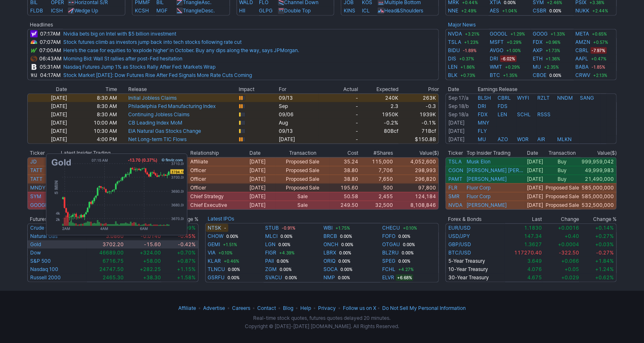  I want to click on span: 0.00%, so click(555, 11).